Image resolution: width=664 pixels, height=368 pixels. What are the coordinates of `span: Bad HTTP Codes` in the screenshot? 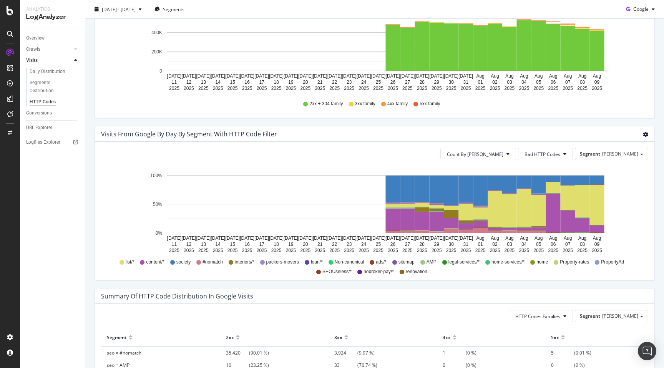 It's located at (542, 154).